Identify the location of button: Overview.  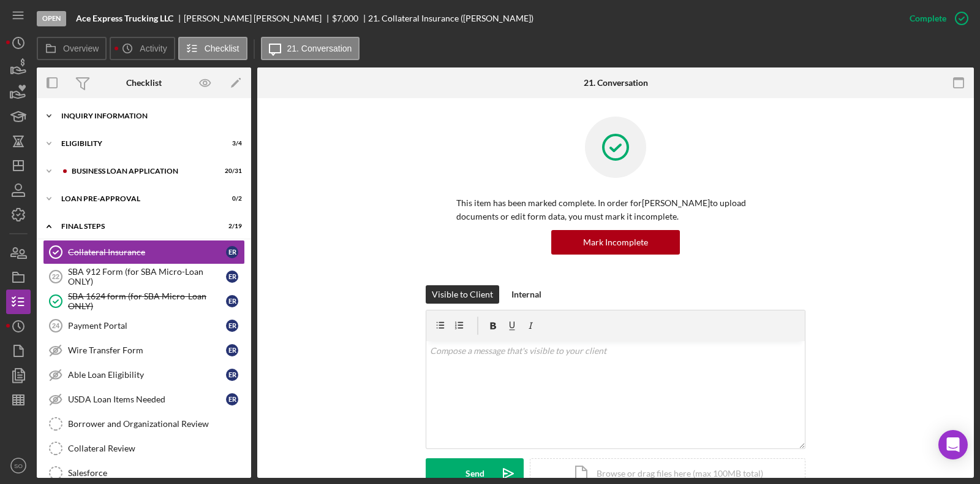
(72, 48).